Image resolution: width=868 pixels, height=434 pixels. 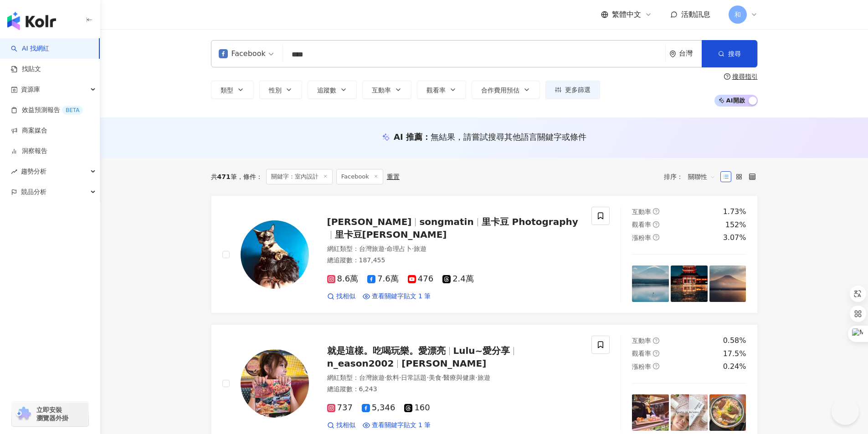 What do you see at coordinates (276, 90) in the screenshot?
I see `span: 性別` at bounding box center [276, 90].